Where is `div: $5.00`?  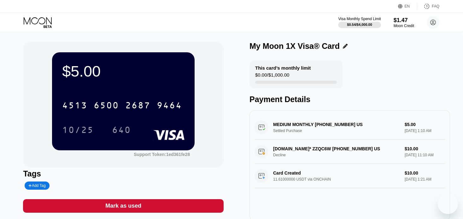 div: $5.00 is located at coordinates (123, 71).